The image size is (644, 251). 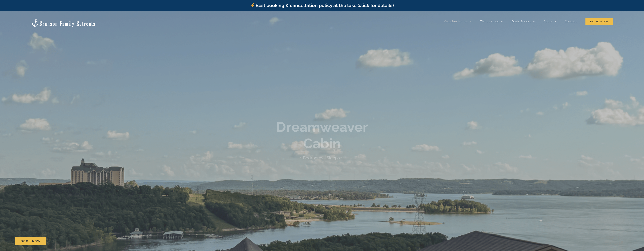 What do you see at coordinates (458, 21) in the screenshot?
I see `a: Vacation homes` at bounding box center [458, 21].